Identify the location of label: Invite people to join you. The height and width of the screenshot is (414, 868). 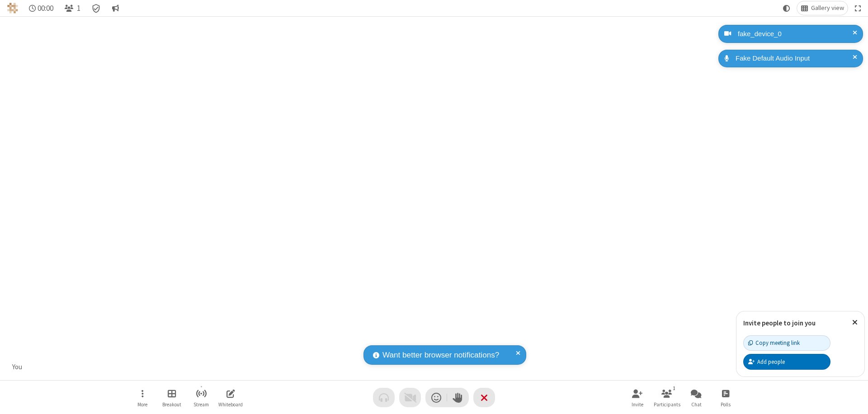
(779, 323).